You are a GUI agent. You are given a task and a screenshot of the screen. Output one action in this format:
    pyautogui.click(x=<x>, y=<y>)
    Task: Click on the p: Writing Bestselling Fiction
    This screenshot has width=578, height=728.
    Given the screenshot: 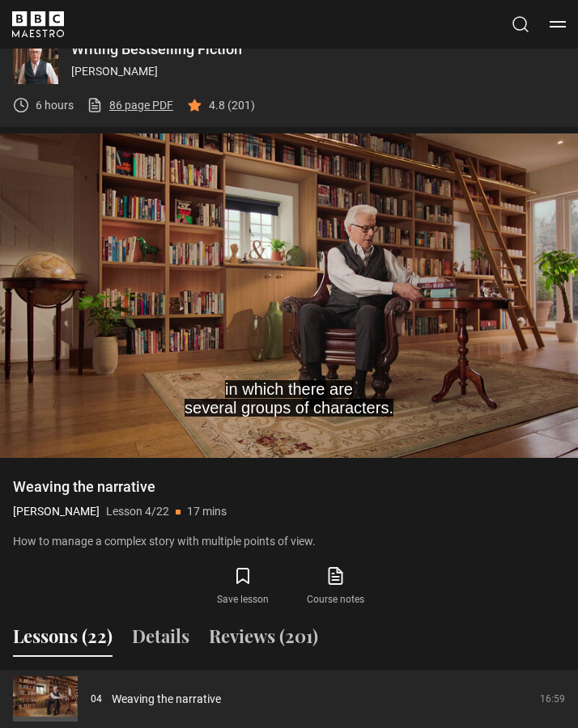 What is the action you would take?
    pyautogui.click(x=318, y=50)
    